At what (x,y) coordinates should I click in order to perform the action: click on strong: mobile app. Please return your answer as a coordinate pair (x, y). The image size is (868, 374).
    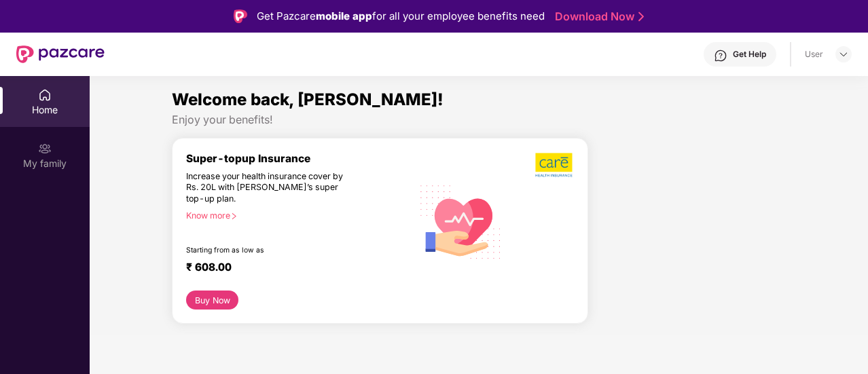
    Looking at the image, I should click on (343, 16).